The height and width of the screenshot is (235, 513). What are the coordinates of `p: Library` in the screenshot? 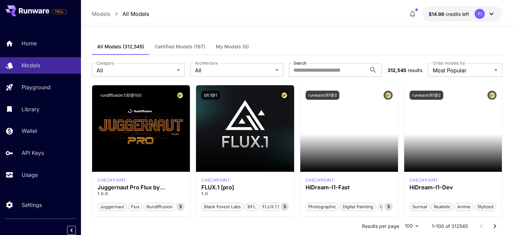 It's located at (30, 109).